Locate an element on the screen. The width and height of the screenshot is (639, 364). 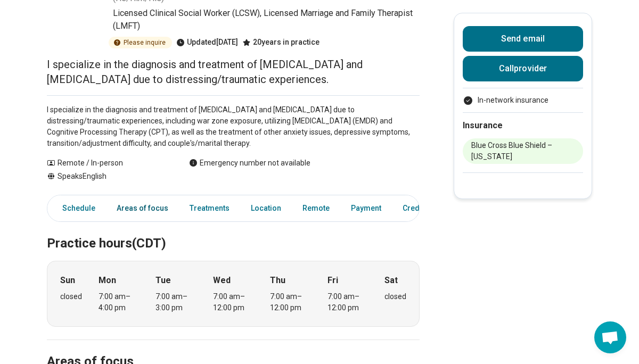
li: In-network insurance is located at coordinates (523, 100).